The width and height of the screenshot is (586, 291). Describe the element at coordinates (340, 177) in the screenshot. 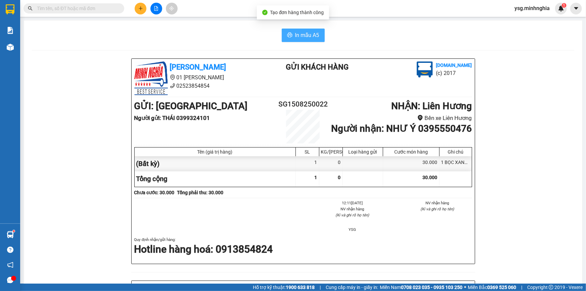

I see `span: 0` at that location.